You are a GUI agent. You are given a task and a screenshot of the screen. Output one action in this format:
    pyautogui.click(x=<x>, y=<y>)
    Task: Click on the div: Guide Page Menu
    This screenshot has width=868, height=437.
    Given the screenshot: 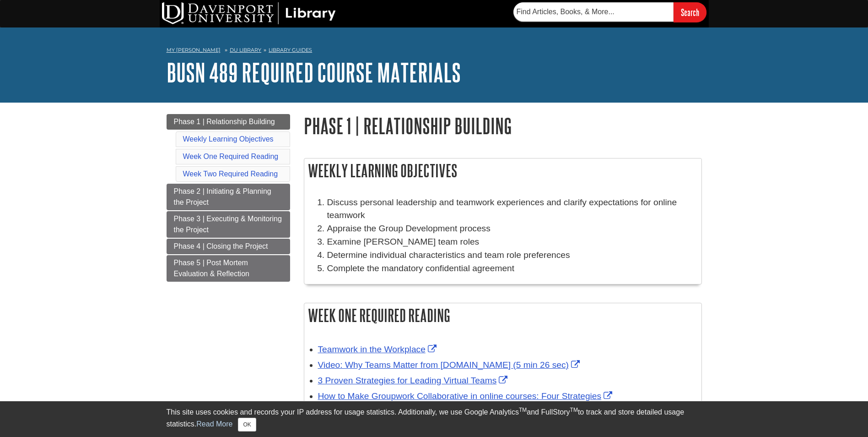 What is the action you would take?
    pyautogui.click(x=229, y=198)
    